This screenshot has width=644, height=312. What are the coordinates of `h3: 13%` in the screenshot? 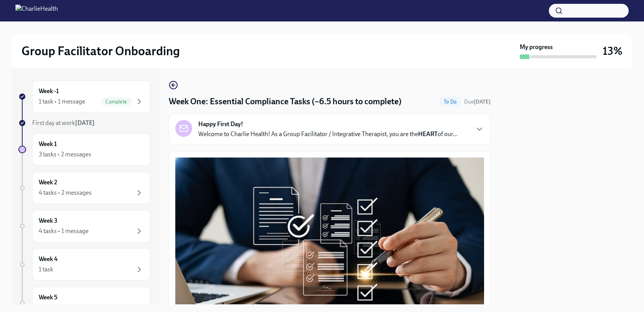 It's located at (613, 51).